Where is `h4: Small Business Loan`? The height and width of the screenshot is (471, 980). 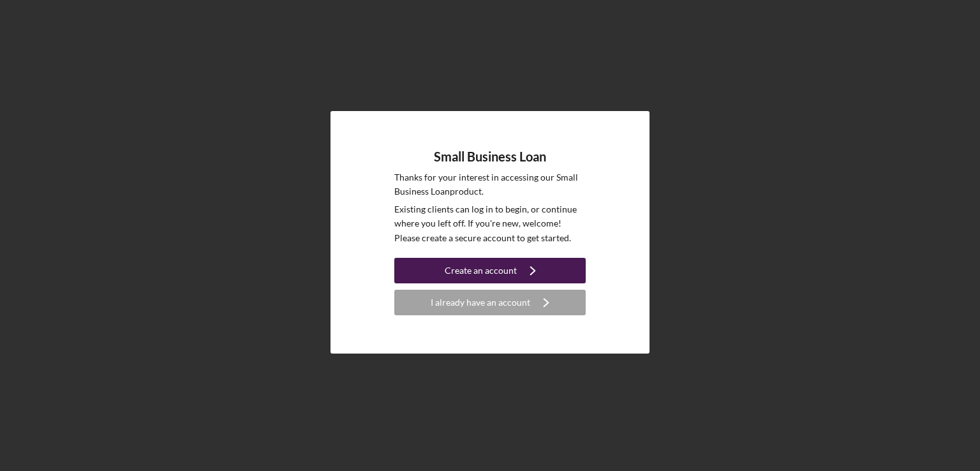 h4: Small Business Loan is located at coordinates (490, 156).